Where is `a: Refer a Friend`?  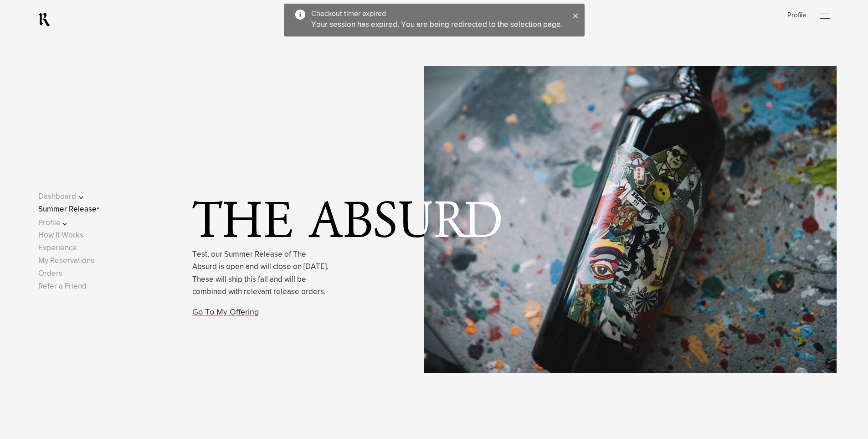
a: Refer a Friend is located at coordinates (62, 286).